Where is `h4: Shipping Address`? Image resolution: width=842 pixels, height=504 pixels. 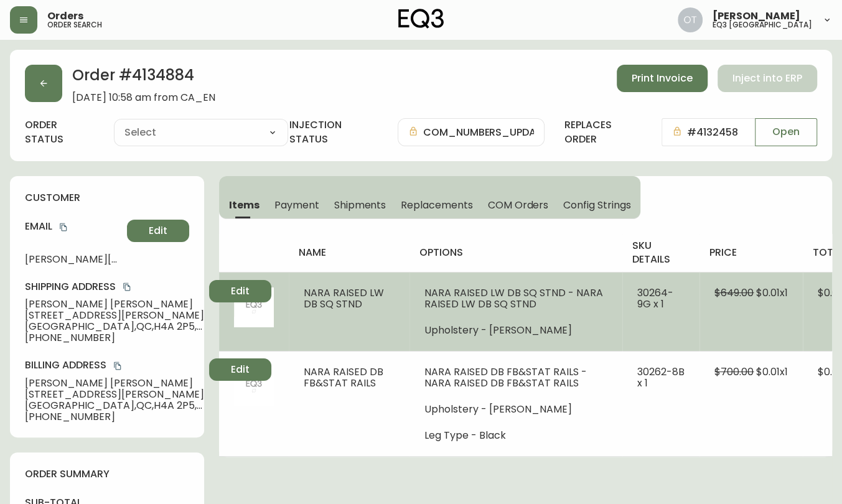
h4: Shipping Address is located at coordinates (114, 287).